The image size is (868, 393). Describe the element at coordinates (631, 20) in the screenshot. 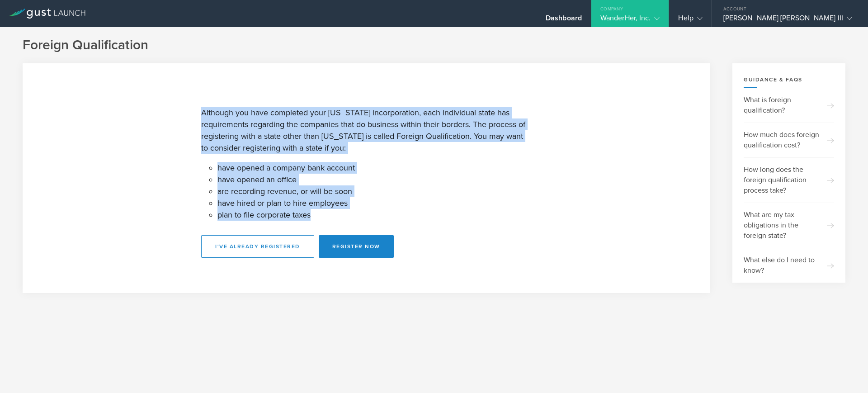

I see `div: WanderHer, Inc.` at that location.